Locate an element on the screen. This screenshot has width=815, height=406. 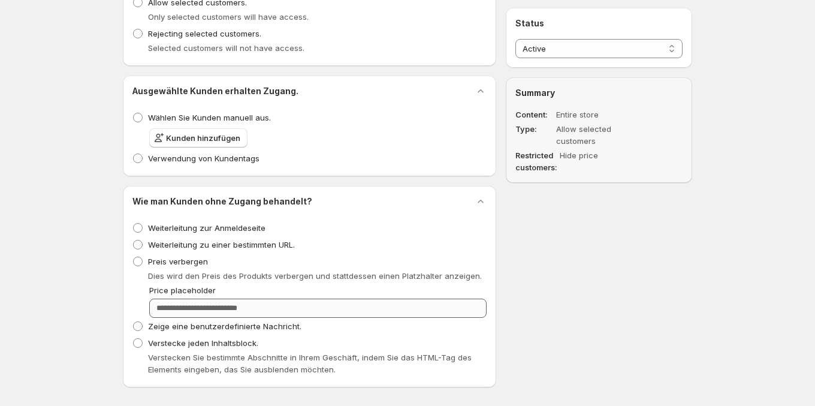
span: Wählen Sie Kunden manuell aus. is located at coordinates (209, 117).